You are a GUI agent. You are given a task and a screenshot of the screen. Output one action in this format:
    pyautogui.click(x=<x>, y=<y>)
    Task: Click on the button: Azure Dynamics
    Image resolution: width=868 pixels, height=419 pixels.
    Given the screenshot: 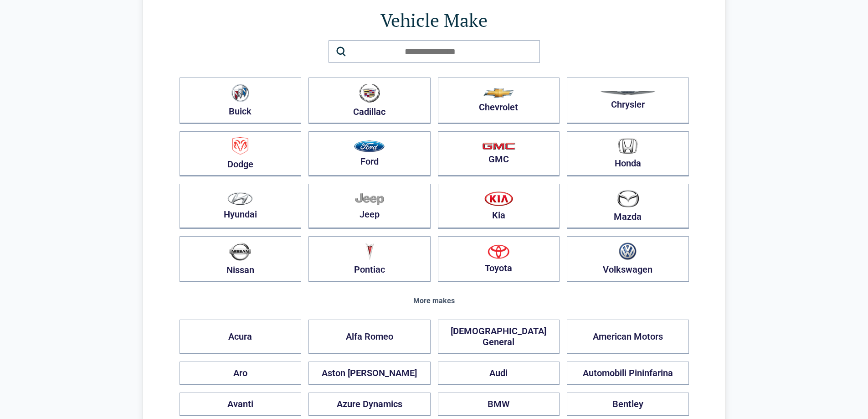 What is the action you would take?
    pyautogui.click(x=370, y=404)
    